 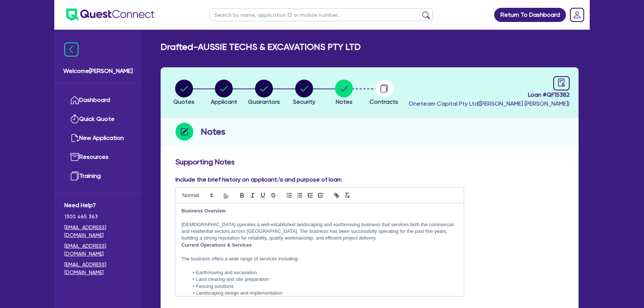 I want to click on span: Applicant, so click(x=224, y=101).